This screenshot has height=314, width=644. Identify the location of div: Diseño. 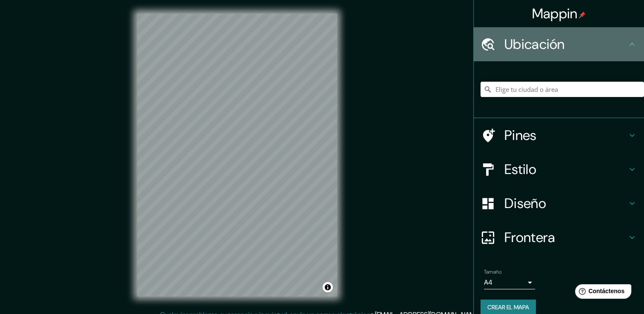
(558, 203).